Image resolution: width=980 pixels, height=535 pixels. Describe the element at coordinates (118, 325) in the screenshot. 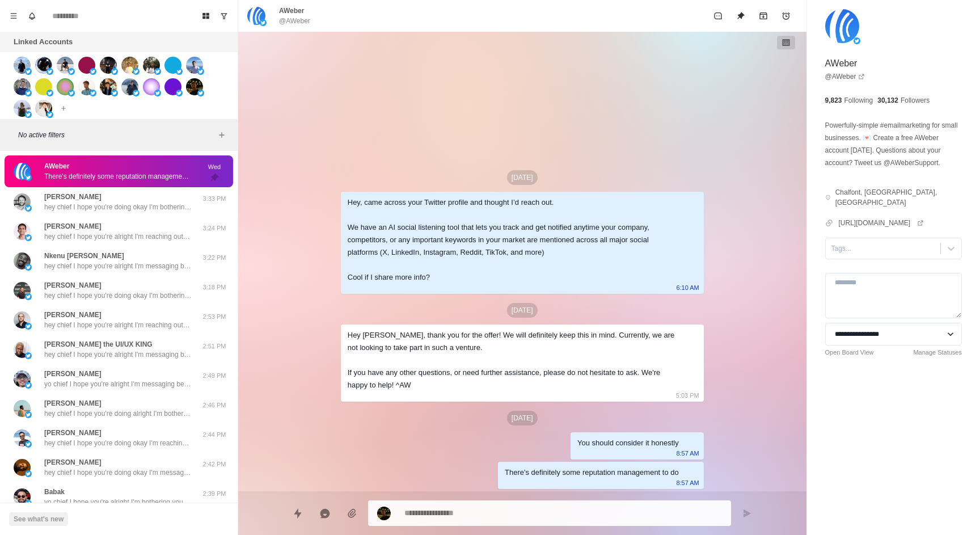

I see `p: hey chief I hope you're alright I'm reaching out because I've built a tool that finds customers l...` at that location.